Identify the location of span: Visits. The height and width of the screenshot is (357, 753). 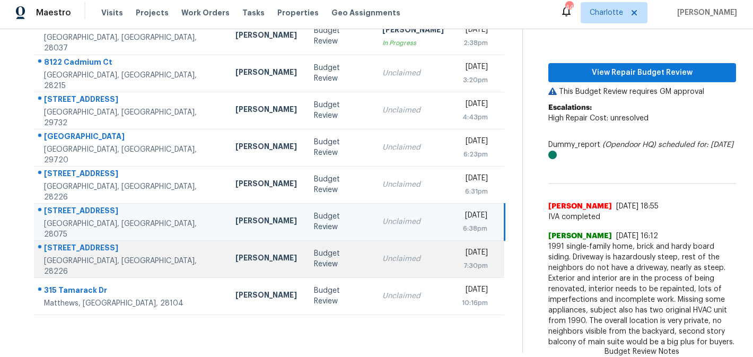
(112, 13).